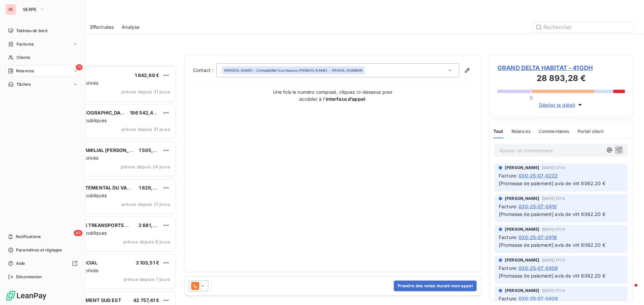 The width and height of the screenshot is (644, 305). Describe the element at coordinates (151, 225) in the screenshot. I see `span: 2 681,23 €` at that location.